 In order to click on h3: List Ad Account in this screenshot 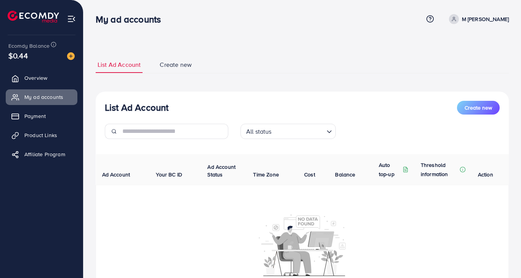, I will do `click(137, 107)`.